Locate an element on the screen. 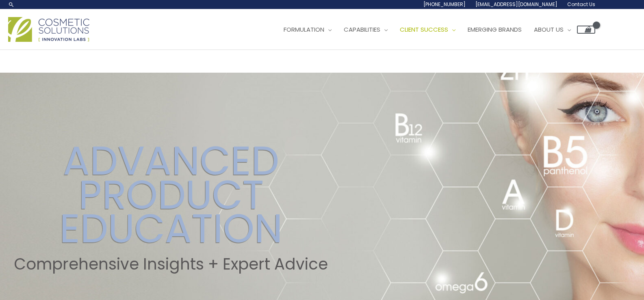 This screenshot has height=300, width=644. span: Client Success is located at coordinates (424, 30).